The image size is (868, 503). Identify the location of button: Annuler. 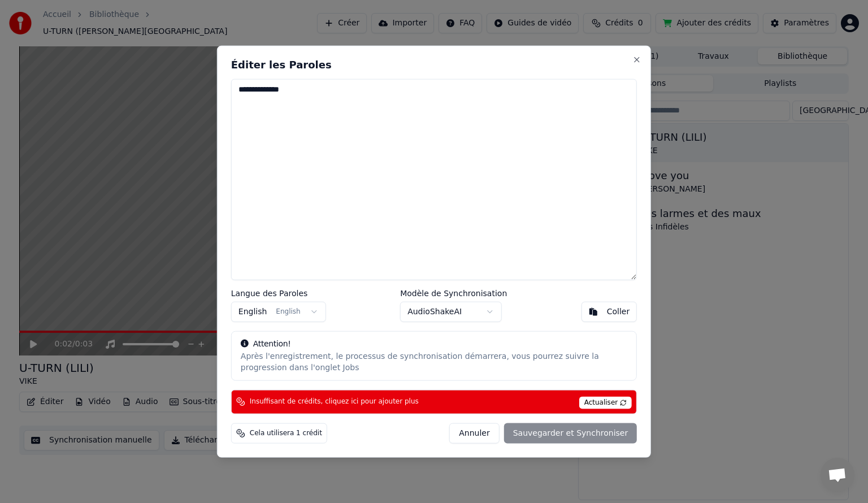
(474, 433).